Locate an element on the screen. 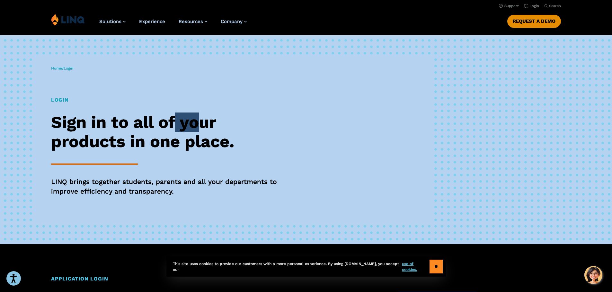 The width and height of the screenshot is (612, 292). button: Hello, have a question? Let’s chat. is located at coordinates (593, 275).